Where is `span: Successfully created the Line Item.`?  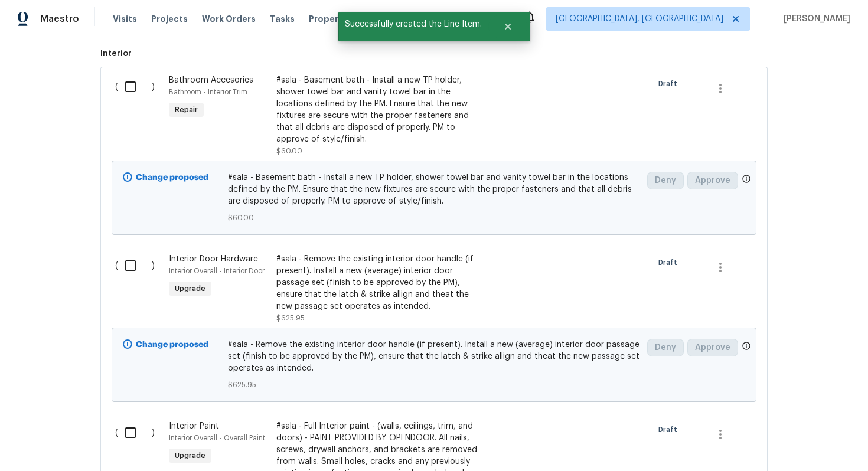
span: Successfully created the Line Item. is located at coordinates (413, 24).